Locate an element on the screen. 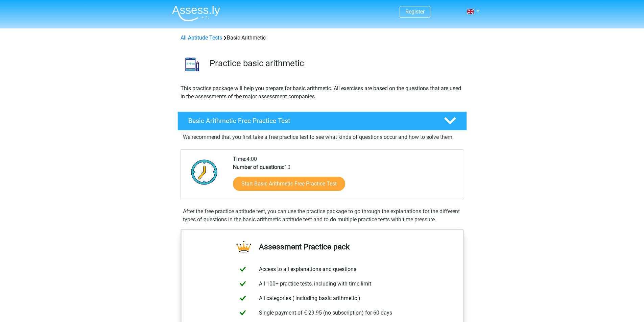 This screenshot has height=322, width=644. h3: Practice basic arithmetic is located at coordinates (336, 63).